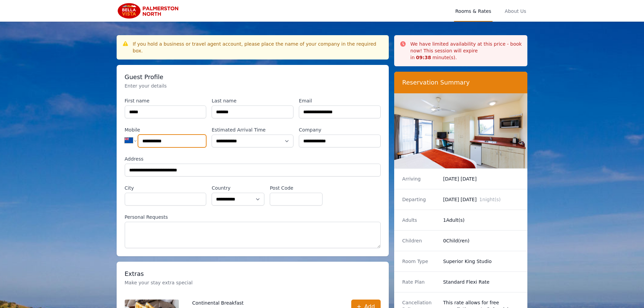 This screenshot has height=308, width=644. What do you see at coordinates (253, 101) in the screenshot?
I see `label: Last name` at bounding box center [253, 101].